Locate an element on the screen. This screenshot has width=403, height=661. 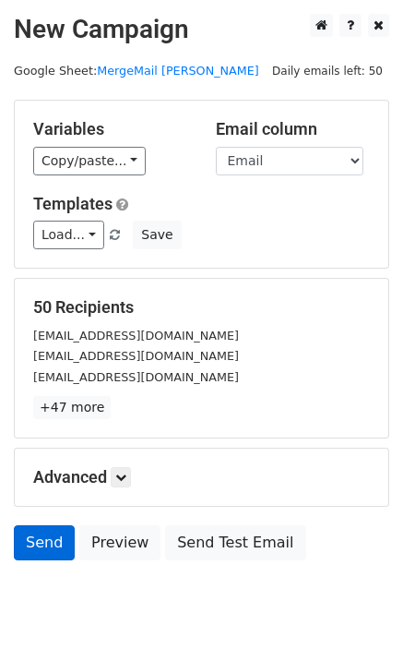
a: Send Test Email is located at coordinates (235, 542).